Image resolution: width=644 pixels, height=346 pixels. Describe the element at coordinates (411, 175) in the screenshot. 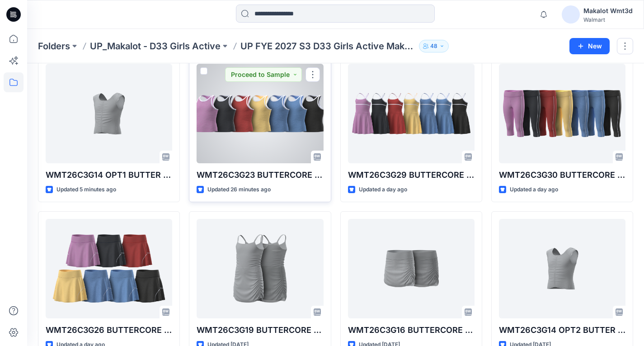

I see `p: WMT26C3G29 BUTTERCORE DRESS` at that location.